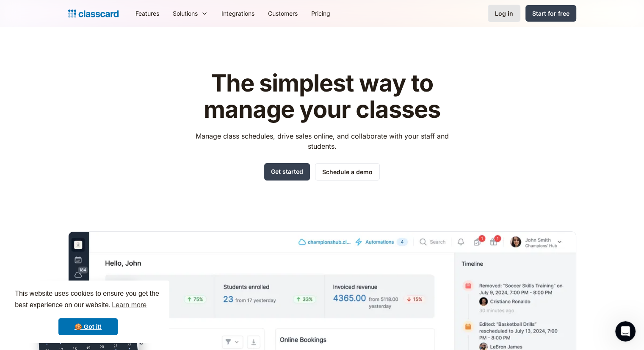  Describe the element at coordinates (551, 13) in the screenshot. I see `a: Start for free` at that location.